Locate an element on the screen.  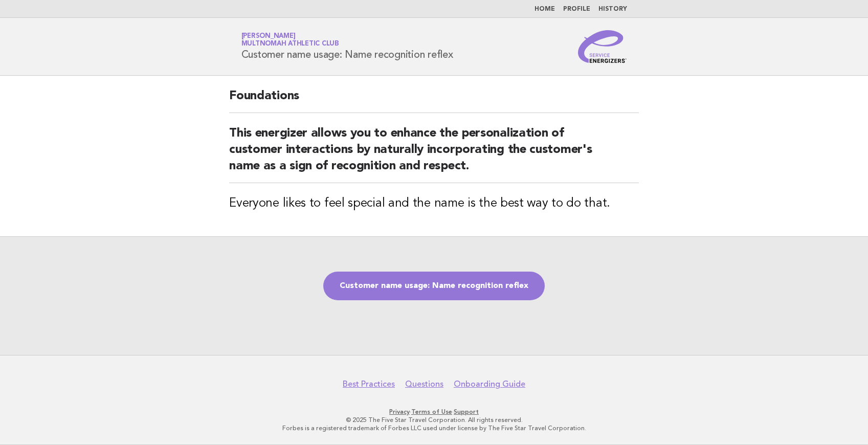
a: Support is located at coordinates (466, 412).